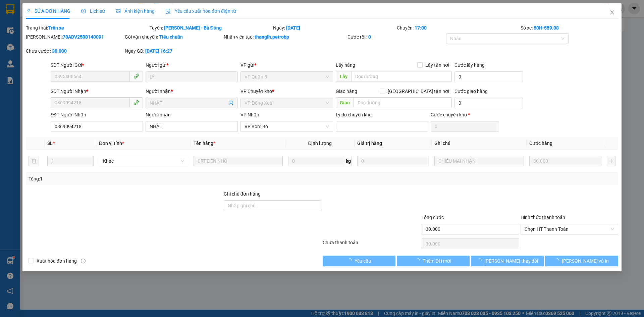 The image size is (644, 317). Describe the element at coordinates (489, 77) in the screenshot. I see `input: Cước lấy hàng` at that location.